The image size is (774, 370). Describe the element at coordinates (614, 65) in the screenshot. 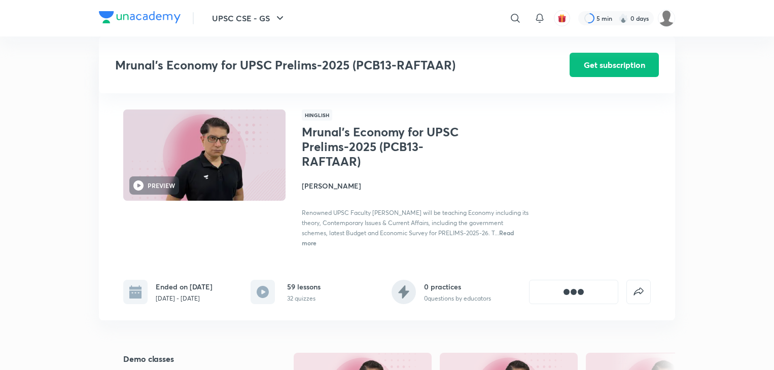

I see `button: Get subscription` at that location.